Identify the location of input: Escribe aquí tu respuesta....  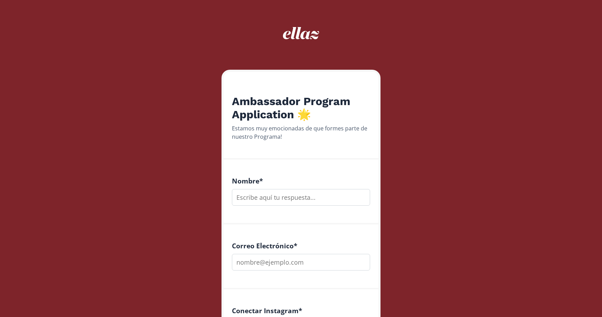
(301, 197).